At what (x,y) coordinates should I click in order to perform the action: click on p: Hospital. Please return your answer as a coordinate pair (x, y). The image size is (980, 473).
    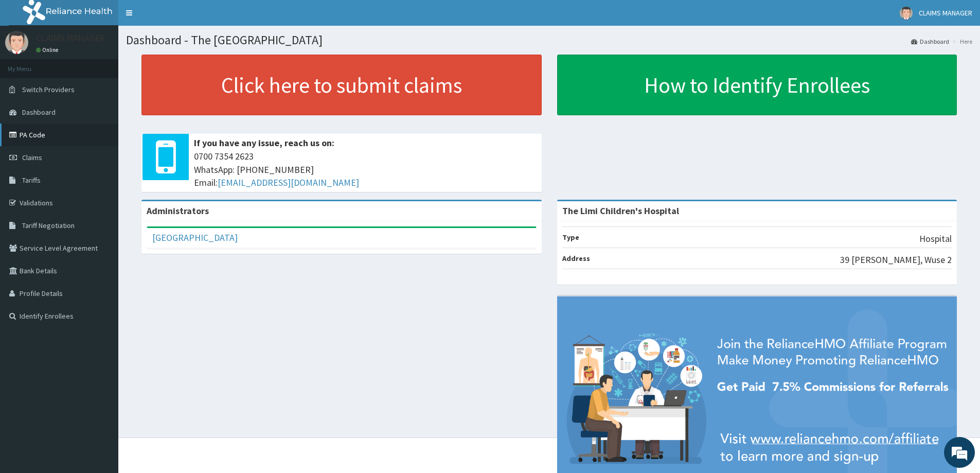
    Looking at the image, I should click on (935, 239).